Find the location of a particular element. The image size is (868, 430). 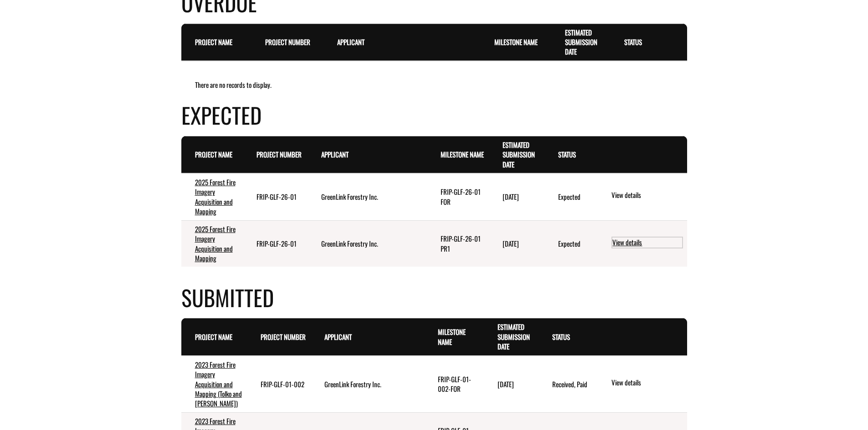

div: There are no records to display. is located at coordinates (434, 85).